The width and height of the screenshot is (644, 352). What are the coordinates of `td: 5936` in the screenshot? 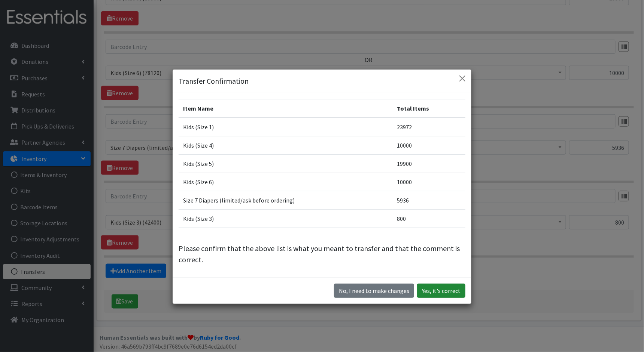 It's located at (429, 200).